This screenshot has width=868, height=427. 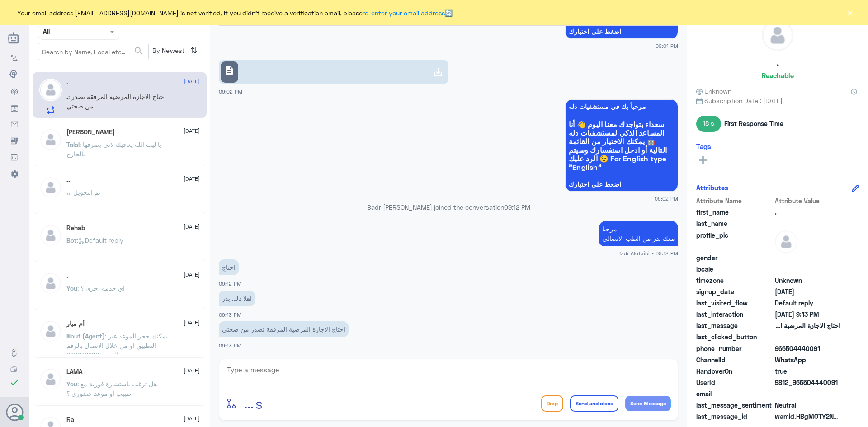 What do you see at coordinates (807, 382) in the screenshot?
I see `span: 9812_966504440091` at bounding box center [807, 382].